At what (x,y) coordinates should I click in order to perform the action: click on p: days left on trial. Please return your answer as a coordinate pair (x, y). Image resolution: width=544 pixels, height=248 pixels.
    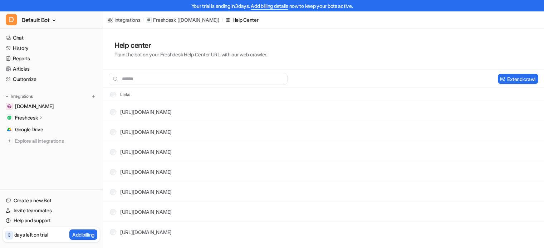
    Looking at the image, I should click on (31, 235).